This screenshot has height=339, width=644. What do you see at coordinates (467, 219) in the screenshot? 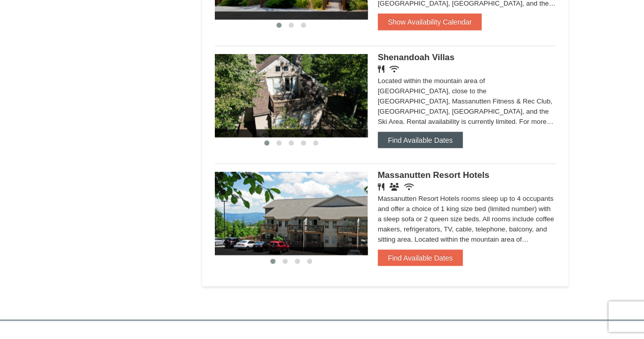
I see `div: Massanutten Resort Hotels rooms sleep up to 4 occupants and offer a choice of 1 king size bed (li...` at bounding box center [467, 219].